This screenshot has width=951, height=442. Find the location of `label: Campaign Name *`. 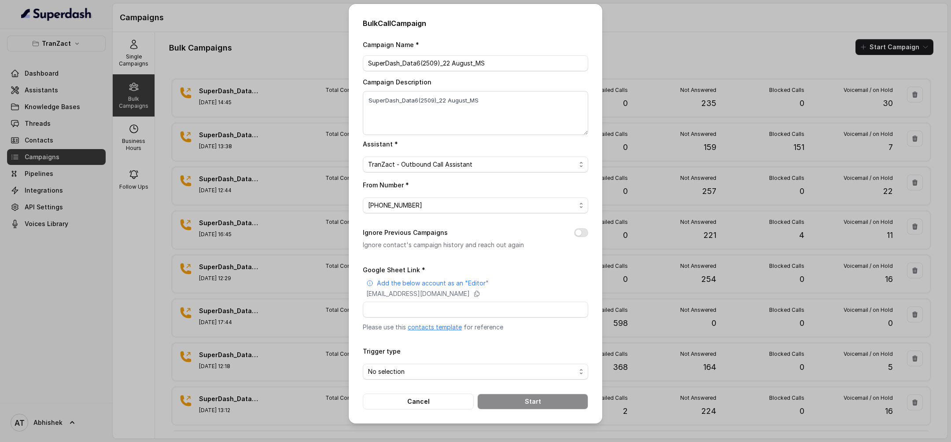

label: Campaign Name * is located at coordinates (391, 44).